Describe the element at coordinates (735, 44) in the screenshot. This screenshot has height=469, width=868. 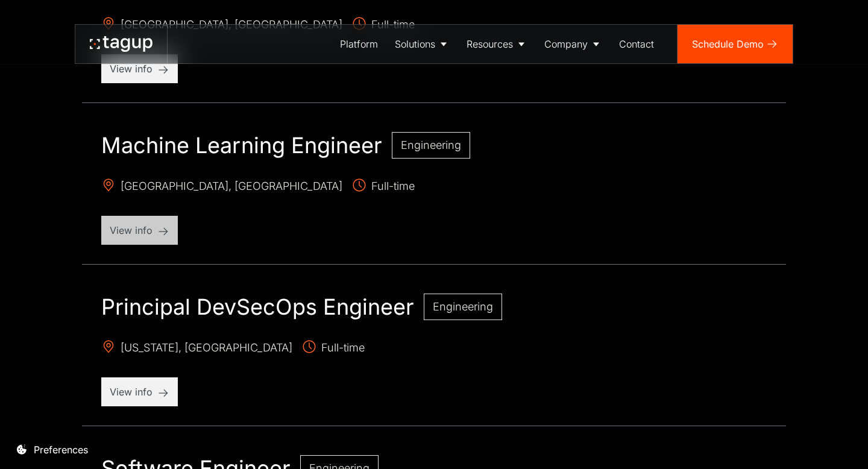
I see `a: Schedule Demo` at that location.